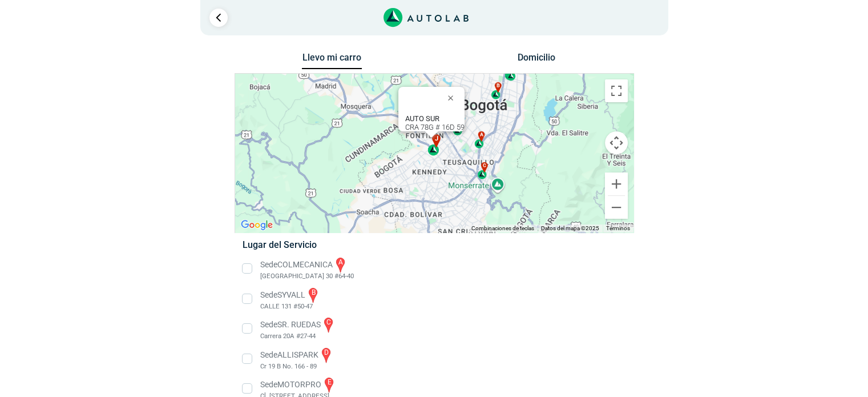 The height and width of the screenshot is (397, 868). What do you see at coordinates (616, 184) in the screenshot?
I see `button: Ampliar` at bounding box center [616, 184].